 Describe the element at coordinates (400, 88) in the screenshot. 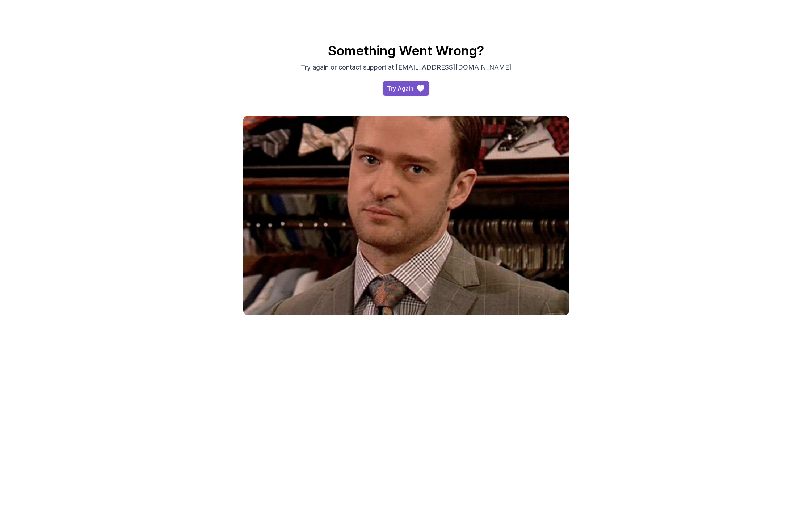

I see `div: Try Again` at that location.